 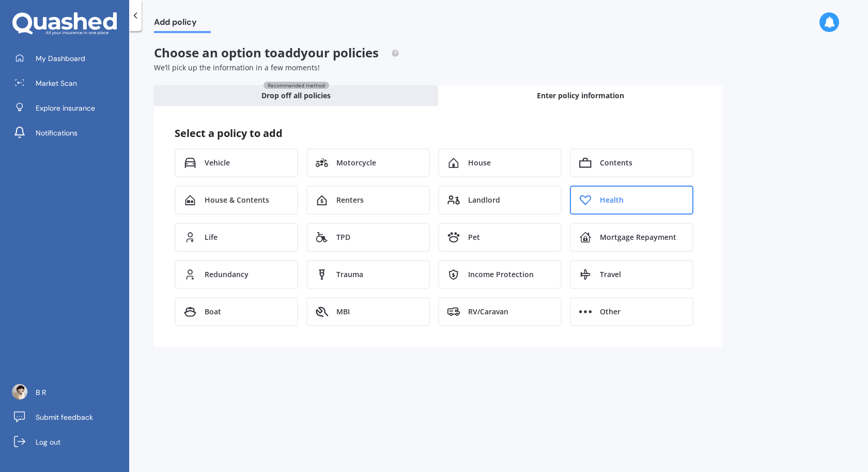 I want to click on span: Income Protection, so click(x=501, y=274).